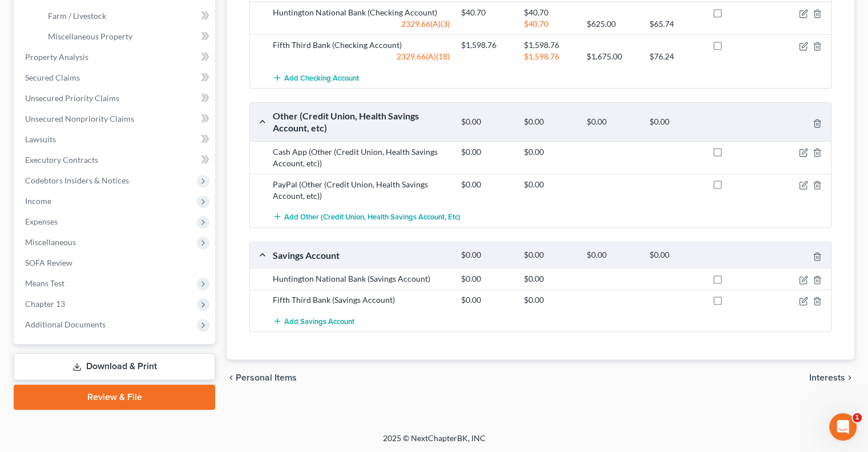  What do you see at coordinates (127, 36) in the screenshot?
I see `a: Miscellaneous Property` at bounding box center [127, 36].